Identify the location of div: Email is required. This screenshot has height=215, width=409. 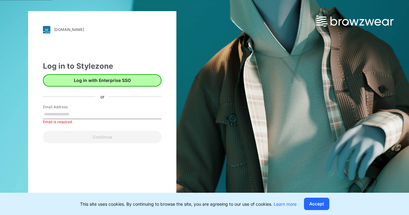
(102, 122).